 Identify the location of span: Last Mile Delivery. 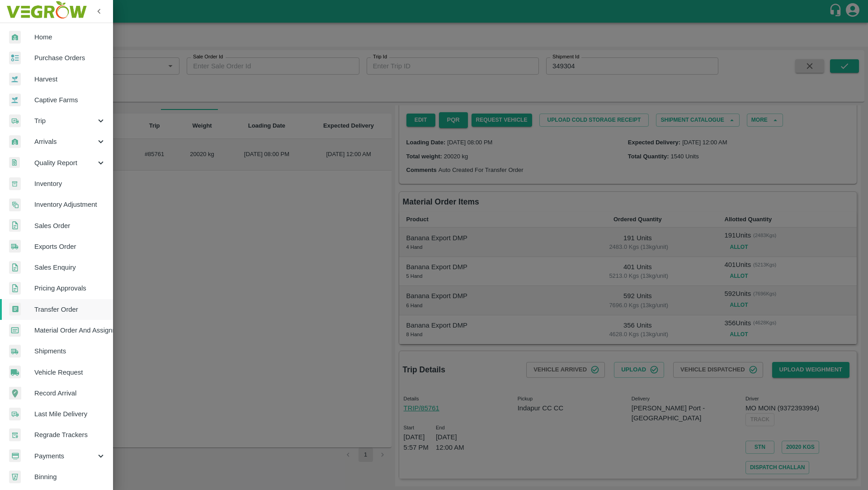
(70, 414).